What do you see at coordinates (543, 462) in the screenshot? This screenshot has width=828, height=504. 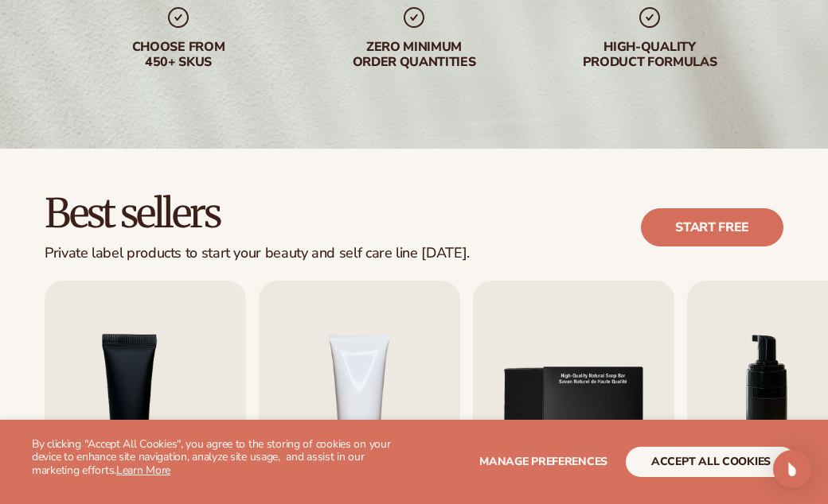 I see `span: Manage preferences` at bounding box center [543, 462].